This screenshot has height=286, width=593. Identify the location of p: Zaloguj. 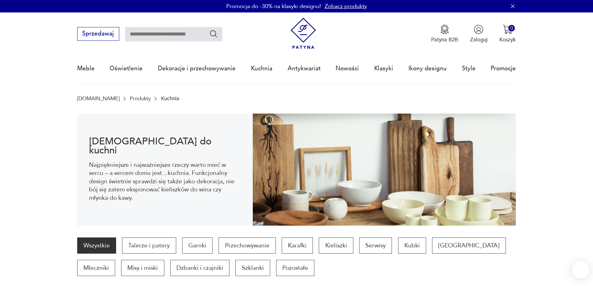
(479, 40).